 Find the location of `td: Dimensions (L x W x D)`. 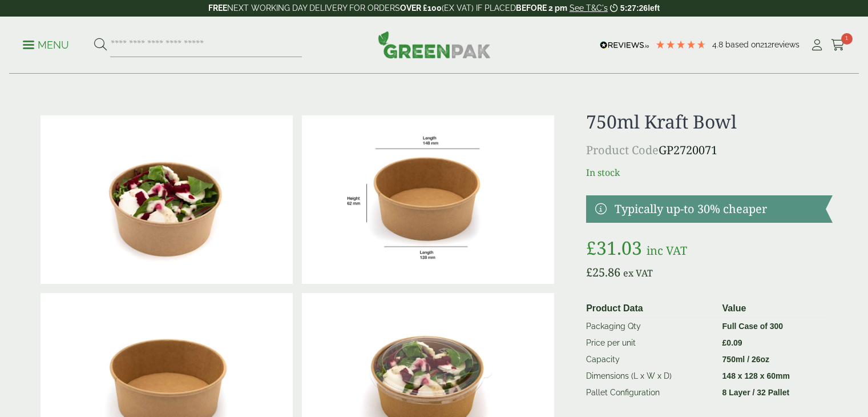

td: Dimensions (L x W x D) is located at coordinates (649, 376).